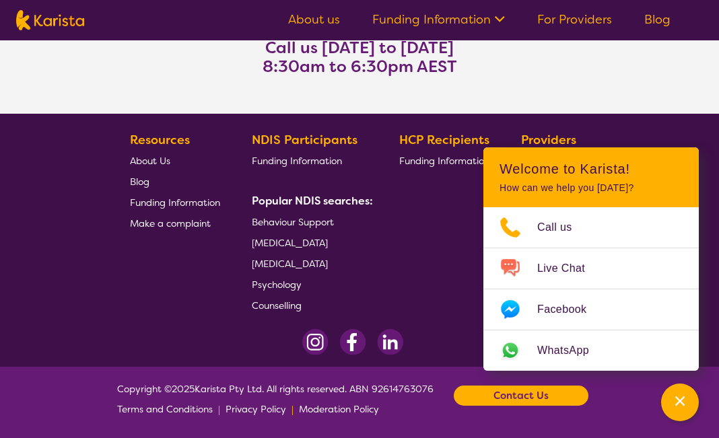 The image size is (719, 438). I want to click on a: Web link opens in a new tab., so click(591, 351).